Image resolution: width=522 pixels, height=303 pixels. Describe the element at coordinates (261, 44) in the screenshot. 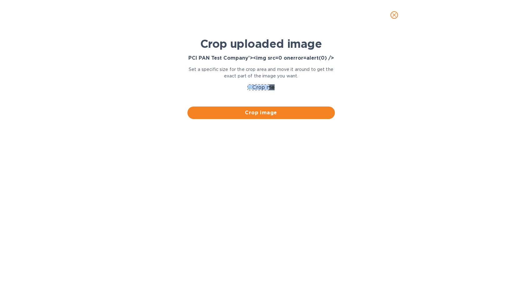

I see `h1: Crop uploaded image` at that location.